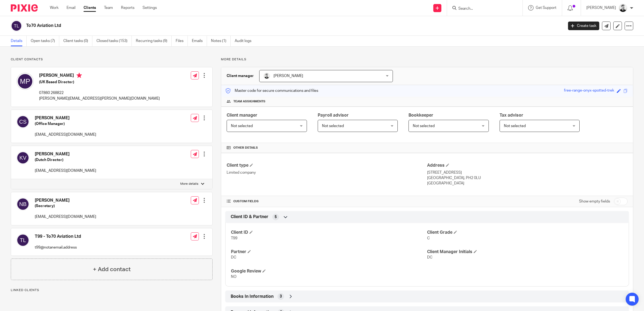 Image resolution: width=644 pixels, height=311 pixels. Describe the element at coordinates (108, 8) in the screenshot. I see `a: Team` at that location.